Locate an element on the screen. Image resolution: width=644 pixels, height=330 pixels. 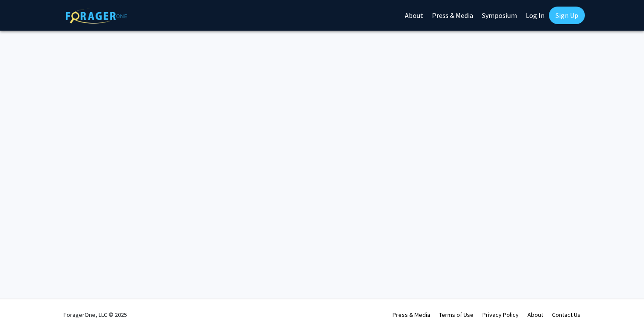
a: Privacy Policy is located at coordinates (500, 315).